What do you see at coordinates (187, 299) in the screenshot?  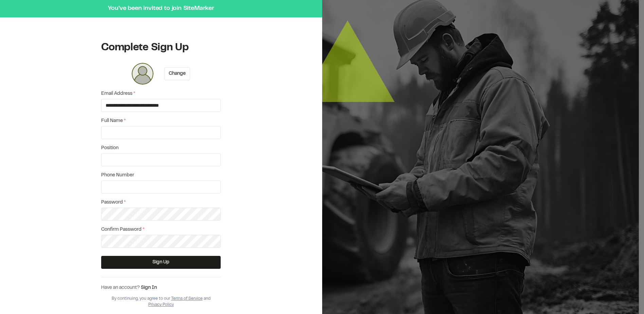 I see `button: Terms of Service` at bounding box center [187, 299].